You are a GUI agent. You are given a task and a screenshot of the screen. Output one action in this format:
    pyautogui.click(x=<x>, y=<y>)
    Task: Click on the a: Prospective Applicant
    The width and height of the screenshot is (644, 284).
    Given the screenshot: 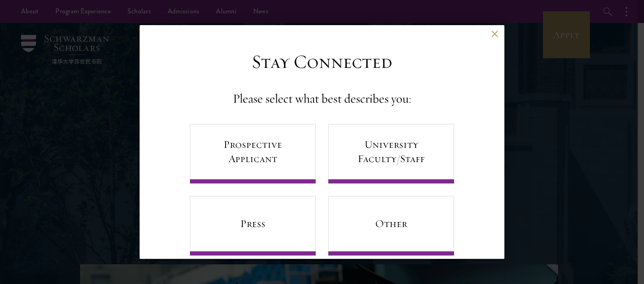 What is the action you would take?
    pyautogui.click(x=253, y=154)
    